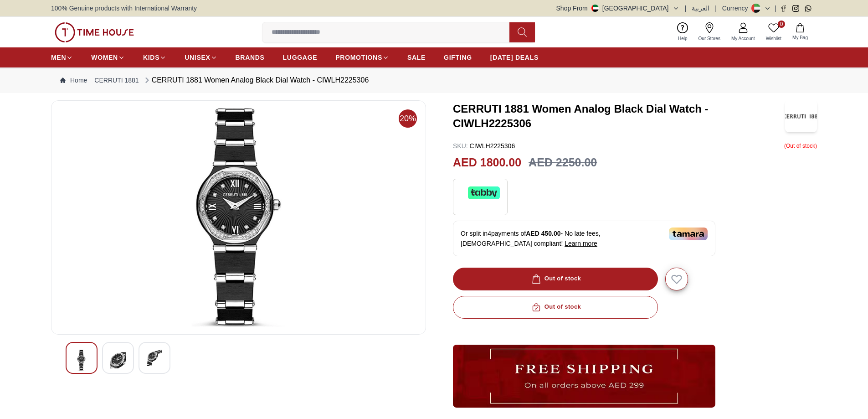  Describe the element at coordinates (362, 57) in the screenshot. I see `a: PROMOTIONS` at that location.